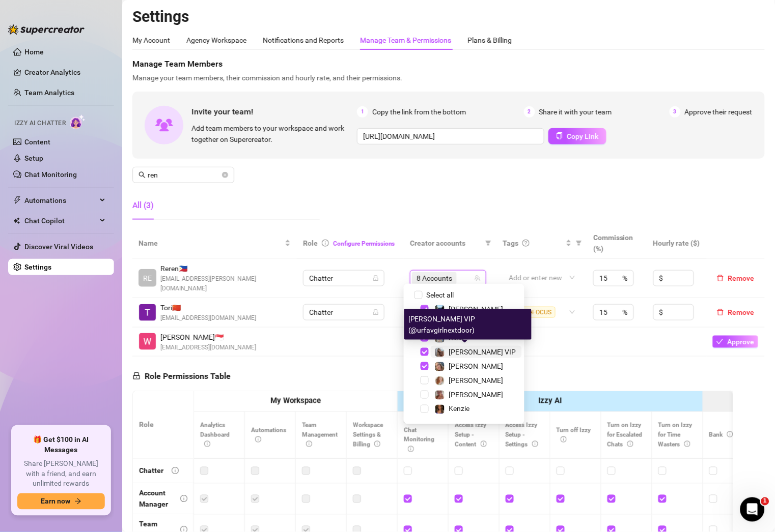 Image resolution: width=775 pixels, height=532 pixels. I want to click on span: Workspace Settings & Billing, so click(367, 435).